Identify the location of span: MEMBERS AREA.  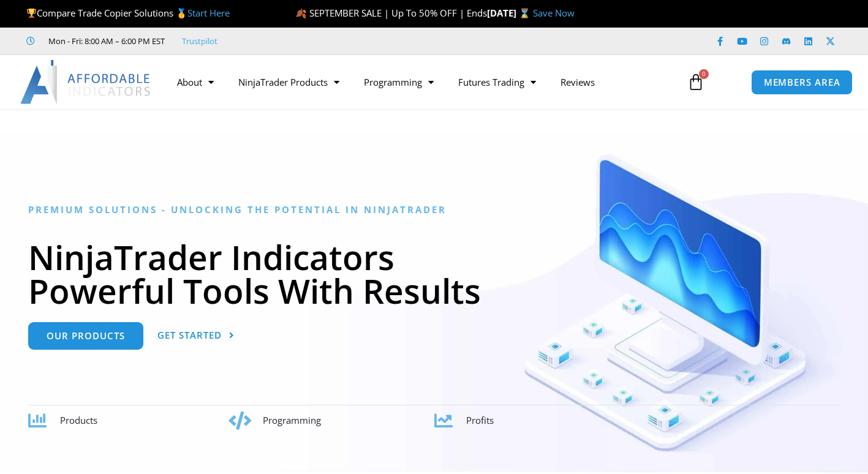
(802, 82).